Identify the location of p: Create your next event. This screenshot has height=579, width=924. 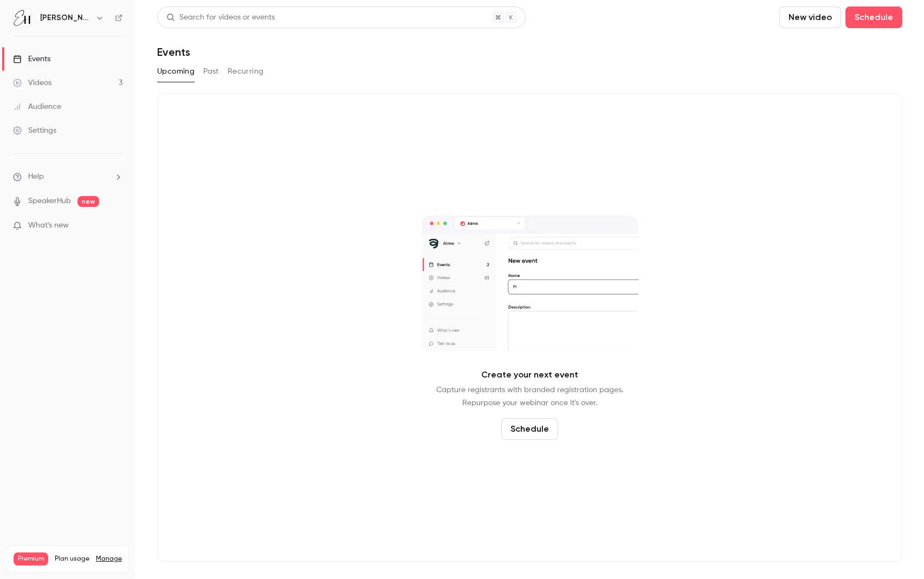
(529, 375).